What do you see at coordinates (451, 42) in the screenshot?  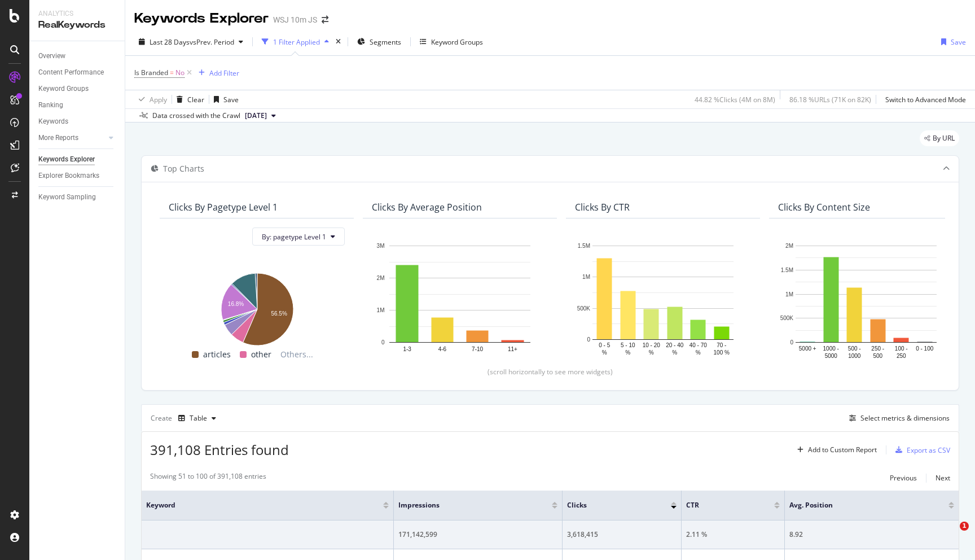 I see `button: Keyword Groups` at bounding box center [451, 42].